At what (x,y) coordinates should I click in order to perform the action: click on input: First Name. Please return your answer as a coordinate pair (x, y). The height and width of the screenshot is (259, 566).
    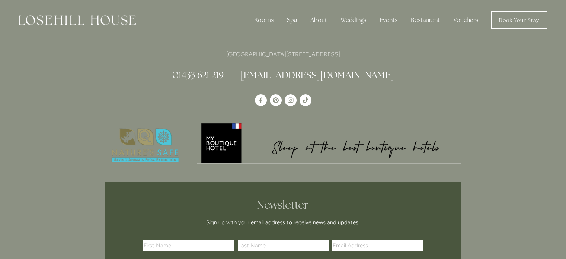
    Looking at the image, I should click on (189, 245).